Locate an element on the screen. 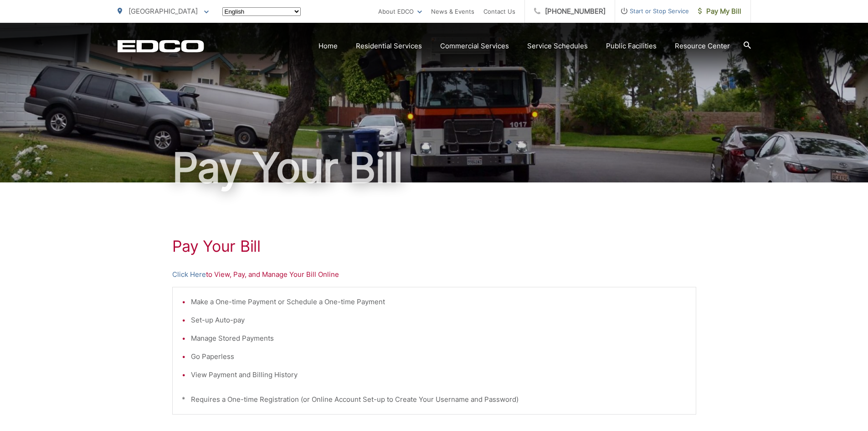 The height and width of the screenshot is (431, 868). a: Service Schedules is located at coordinates (558, 46).